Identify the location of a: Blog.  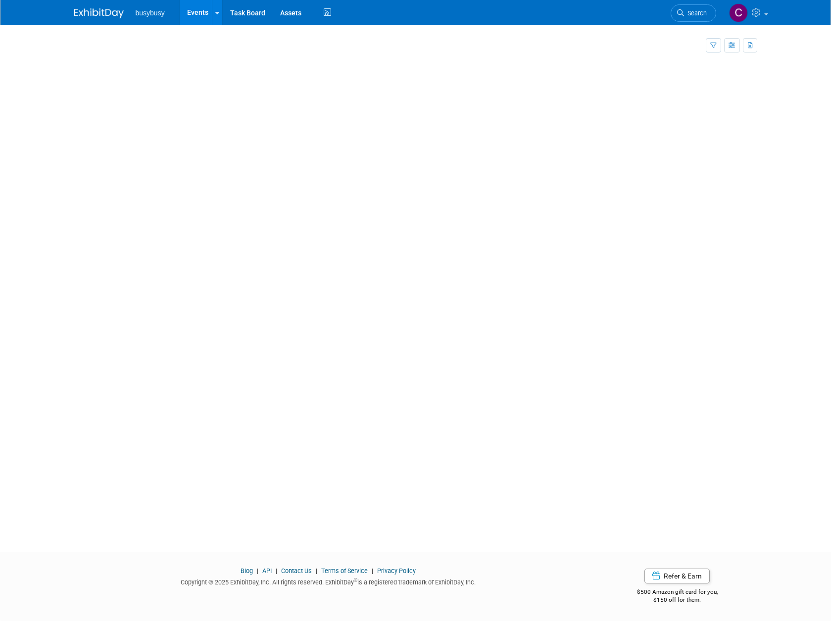
(246, 570).